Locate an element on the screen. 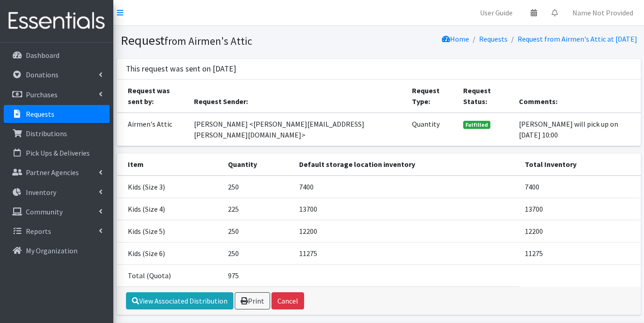 This screenshot has height=323, width=644. th: Request Status: is located at coordinates (485, 96).